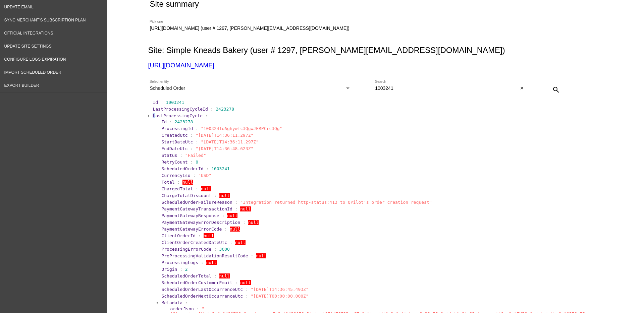  Describe the element at coordinates (200, 222) in the screenshot. I see `span: PaymentGatewayErrorDescription` at that location.